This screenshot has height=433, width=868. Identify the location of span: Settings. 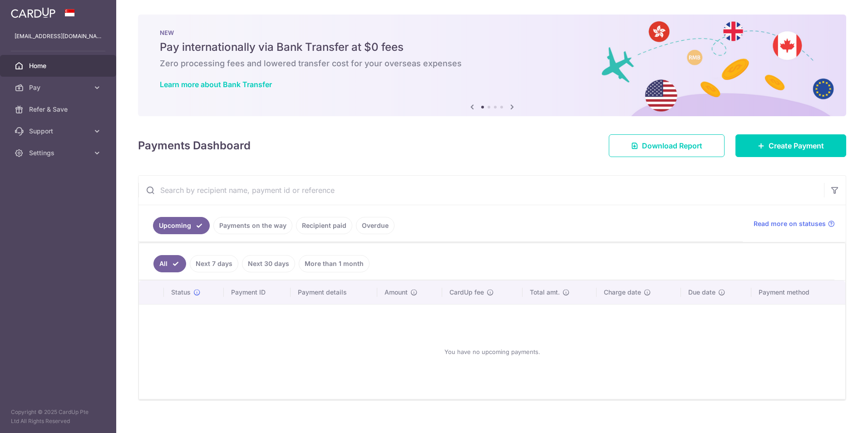
(59, 153).